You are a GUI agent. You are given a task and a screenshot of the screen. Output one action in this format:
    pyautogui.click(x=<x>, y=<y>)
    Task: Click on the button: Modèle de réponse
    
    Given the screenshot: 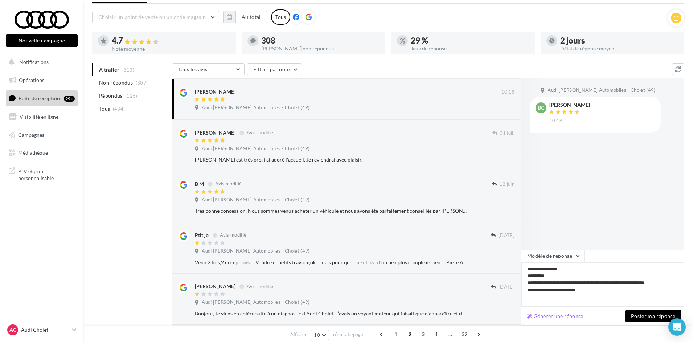 What is the action you would take?
    pyautogui.click(x=553, y=256)
    